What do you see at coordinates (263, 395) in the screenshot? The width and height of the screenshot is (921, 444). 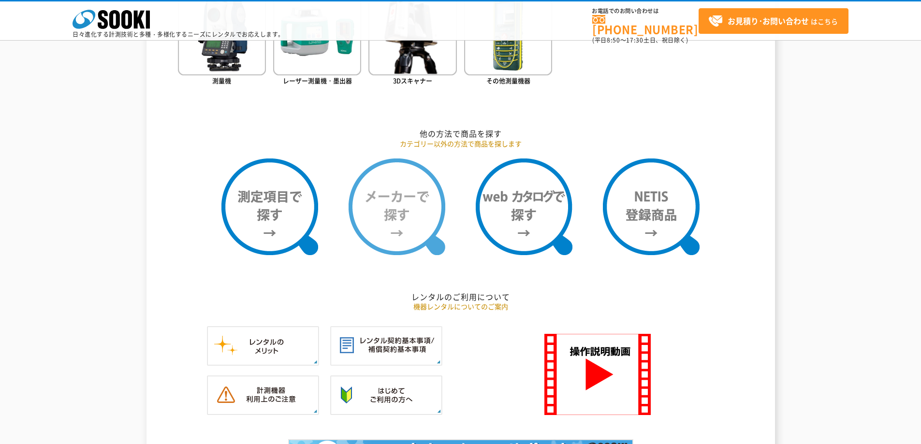 I see `img: 計測機器ご利用上のご注意` at bounding box center [263, 395].